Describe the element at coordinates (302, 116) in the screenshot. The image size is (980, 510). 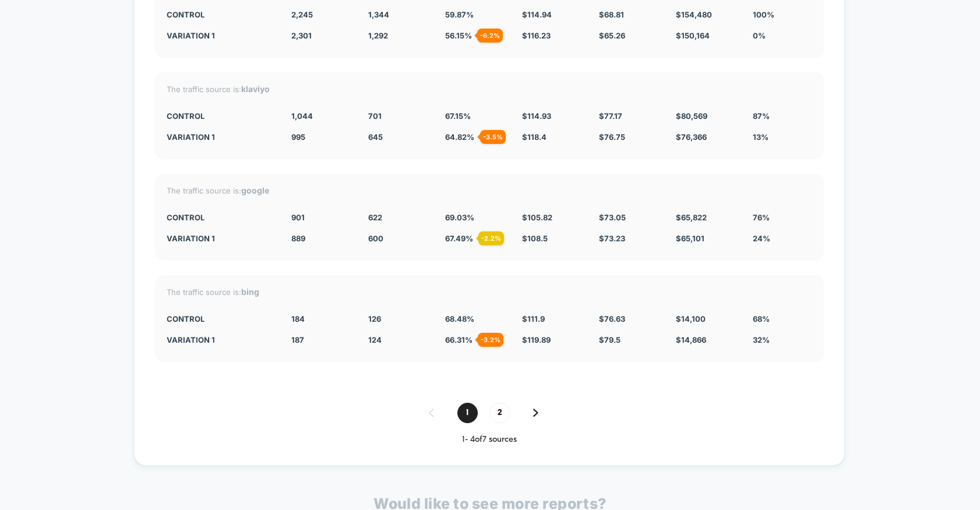
I see `span: 1,044` at that location.